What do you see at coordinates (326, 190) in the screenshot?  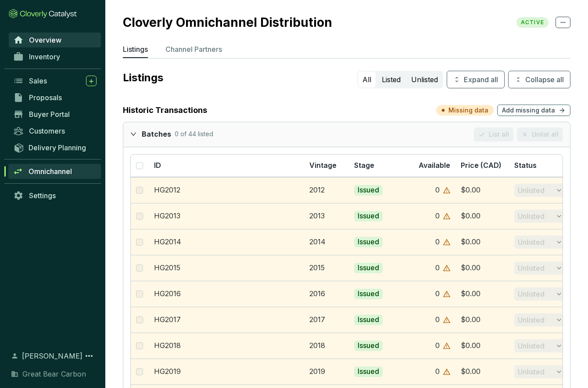 I see `td: 2012` at bounding box center [326, 190].